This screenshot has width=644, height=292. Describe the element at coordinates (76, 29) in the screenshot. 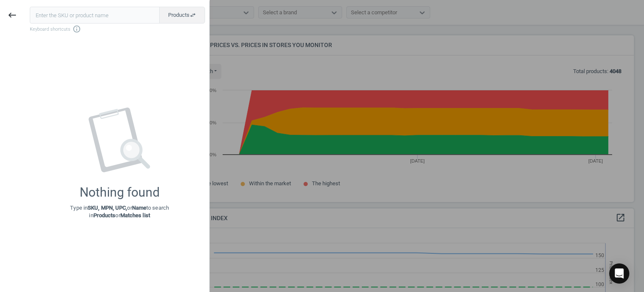

I see `i: info_outline` at that location.